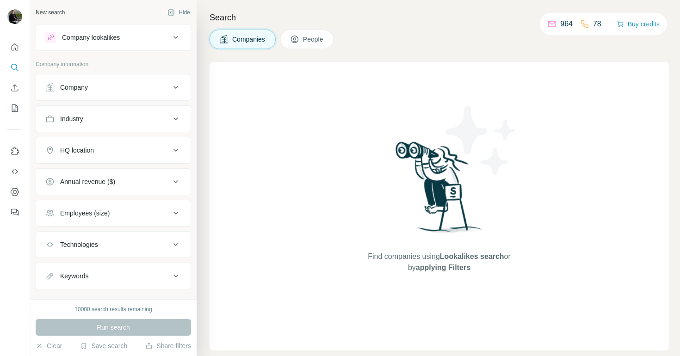  I want to click on div: New search, so click(50, 12).